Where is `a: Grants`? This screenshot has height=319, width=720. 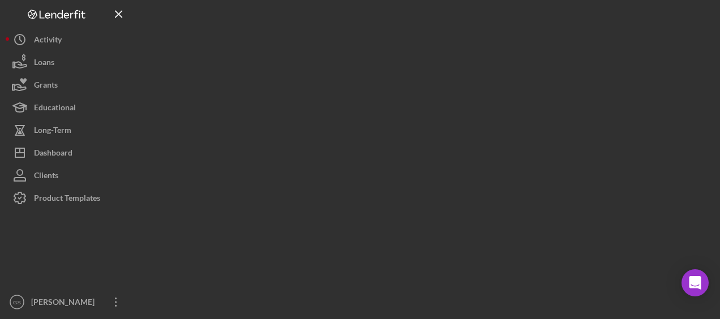
a: Grants is located at coordinates (68, 85).